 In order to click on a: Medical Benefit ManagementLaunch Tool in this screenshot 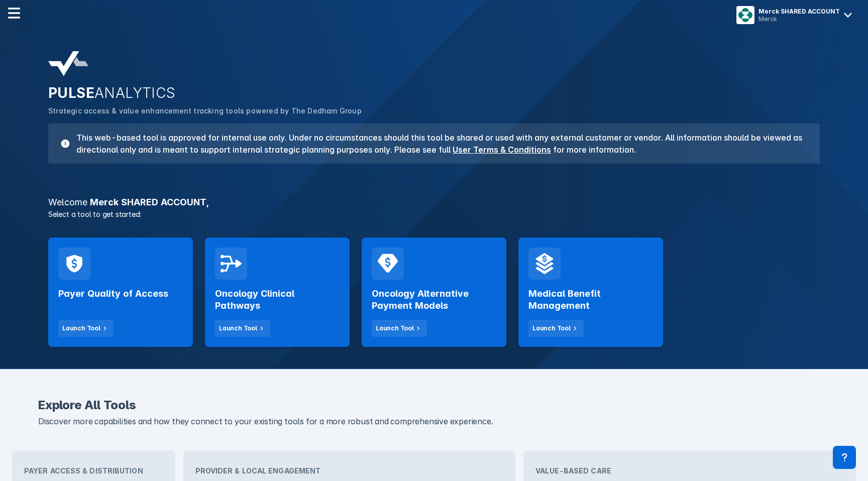, I will do `click(591, 292)`.